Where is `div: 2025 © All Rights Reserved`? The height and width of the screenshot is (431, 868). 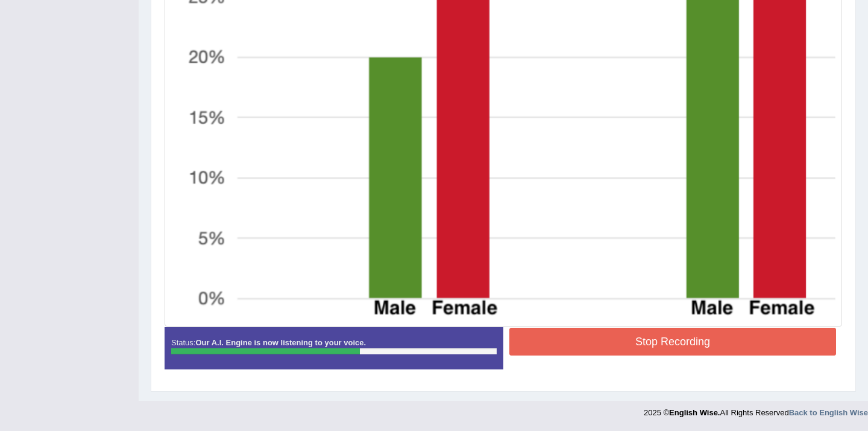
div: 2025 © All Rights Reserved is located at coordinates (756, 409).